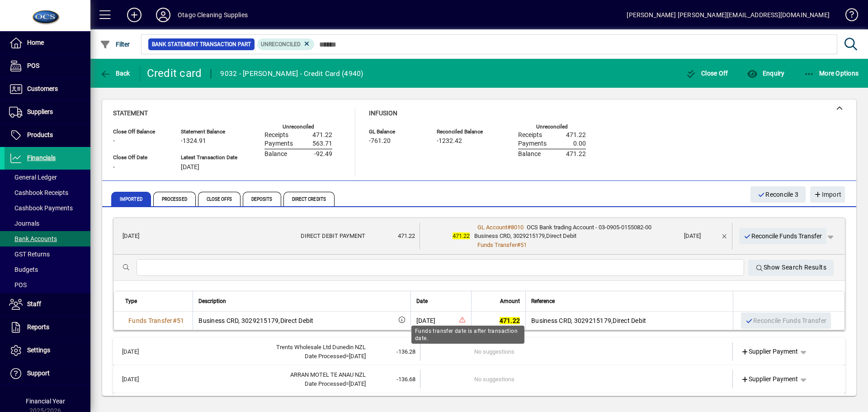 The width and height of the screenshot is (868, 412). I want to click on button: Back, so click(115, 73).